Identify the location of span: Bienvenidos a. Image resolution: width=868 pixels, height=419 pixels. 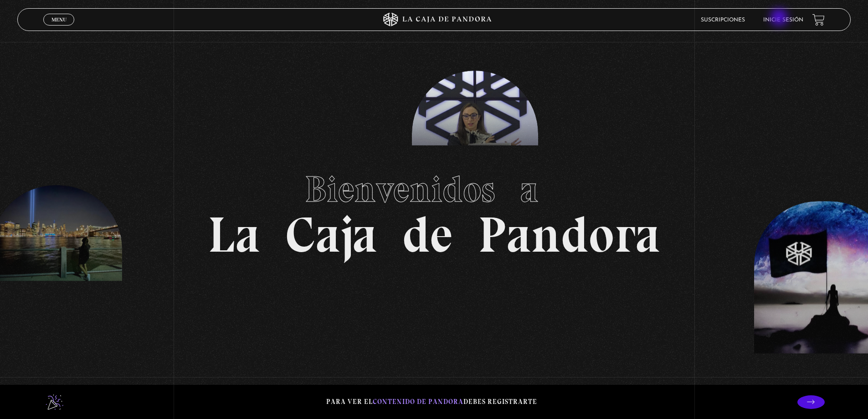
(434, 189).